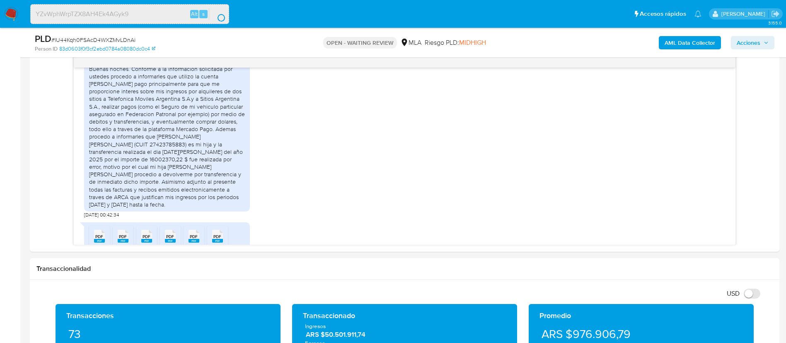 The height and width of the screenshot is (343, 786). I want to click on span: Riesgo PLD:, so click(455, 43).